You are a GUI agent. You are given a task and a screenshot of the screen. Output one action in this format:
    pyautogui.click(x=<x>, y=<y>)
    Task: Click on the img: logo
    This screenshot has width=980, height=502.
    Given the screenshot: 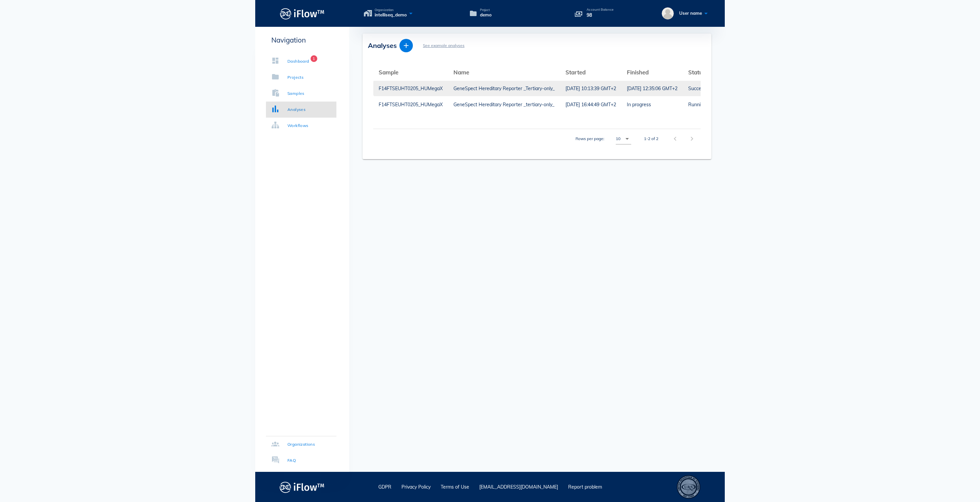 What is the action you would take?
    pyautogui.click(x=302, y=487)
    